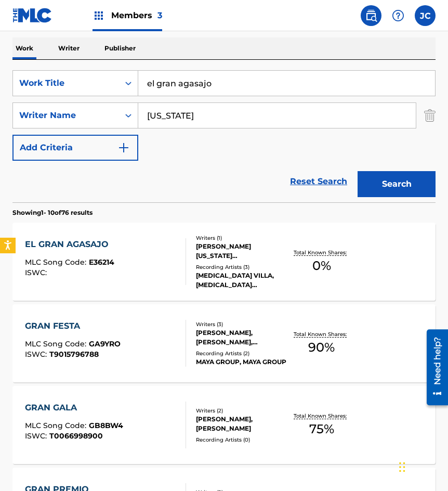 Image resolution: width=448 pixels, height=491 pixels. Describe the element at coordinates (120, 49) in the screenshot. I see `p: Publisher` at that location.